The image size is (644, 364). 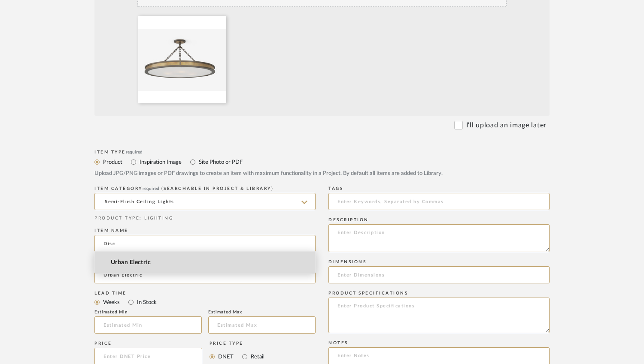 I want to click on input: Unknown, so click(x=205, y=275).